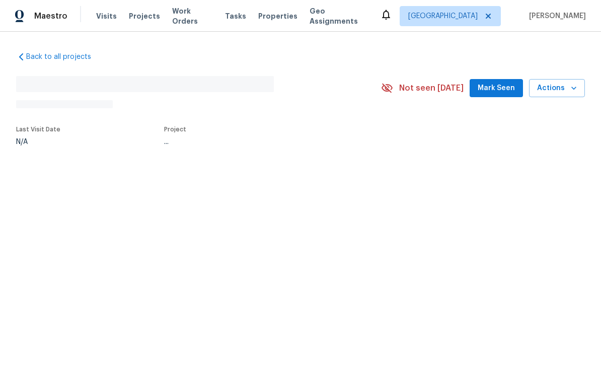 The width and height of the screenshot is (601, 366). Describe the element at coordinates (175, 129) in the screenshot. I see `span: Project` at that location.